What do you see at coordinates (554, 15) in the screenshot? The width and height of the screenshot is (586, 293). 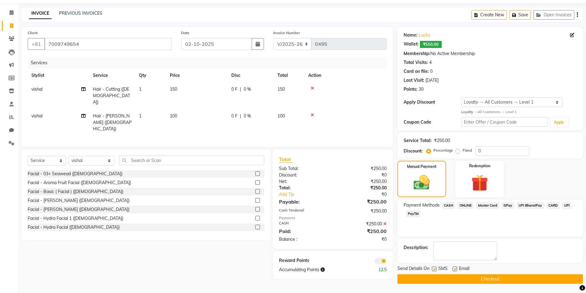 I see `button: Open Invoices` at bounding box center [554, 15].